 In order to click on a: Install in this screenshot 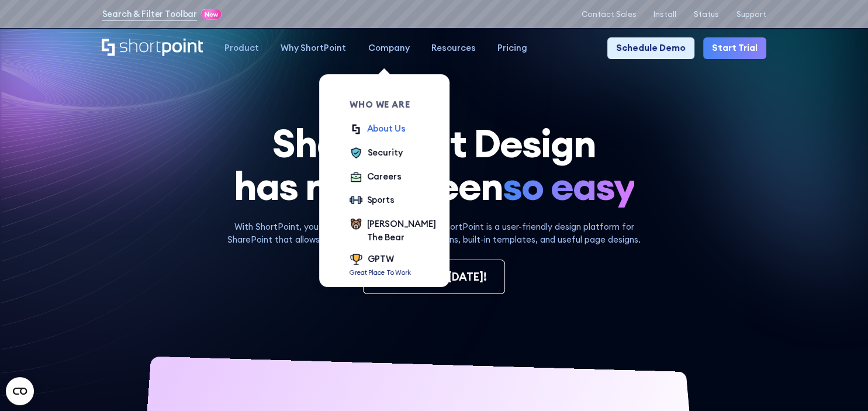, I will do `click(665, 14)`.